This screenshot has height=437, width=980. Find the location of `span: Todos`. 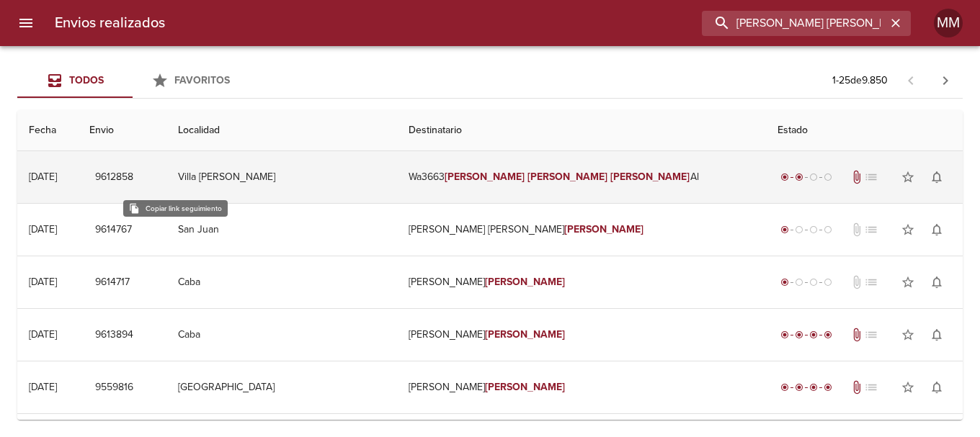

span: Todos is located at coordinates (86, 80).